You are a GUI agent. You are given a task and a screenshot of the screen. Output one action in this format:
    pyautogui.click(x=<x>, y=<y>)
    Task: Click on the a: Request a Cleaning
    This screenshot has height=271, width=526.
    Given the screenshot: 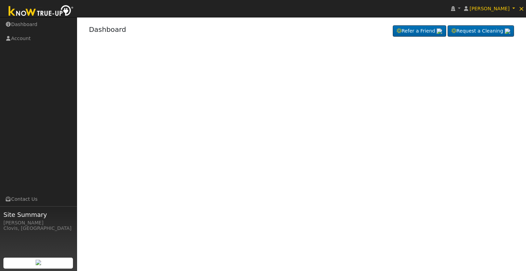 What is the action you would take?
    pyautogui.click(x=481, y=31)
    